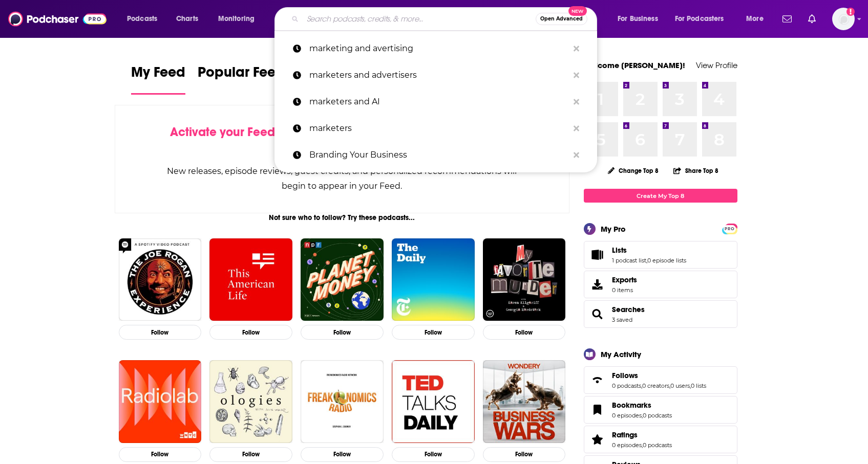 This screenshot has width=868, height=464. I want to click on a: The Daily, so click(434, 279).